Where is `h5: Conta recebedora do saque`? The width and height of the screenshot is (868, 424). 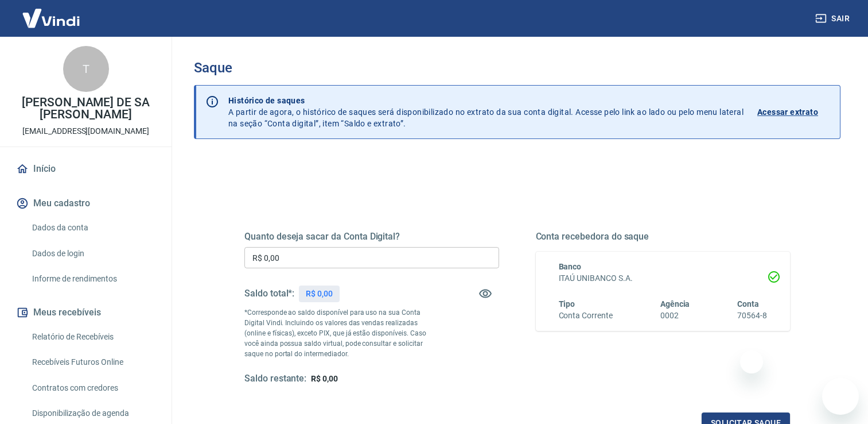 h5: Conta recebedora do saque is located at coordinates (663, 236).